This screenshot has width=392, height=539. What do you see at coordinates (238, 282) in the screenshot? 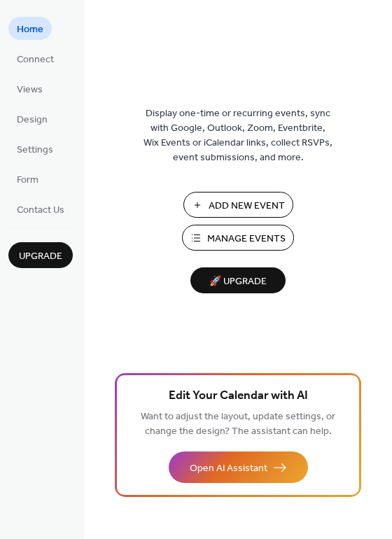
I see `span: 🚀 Upgrade` at bounding box center [238, 282].